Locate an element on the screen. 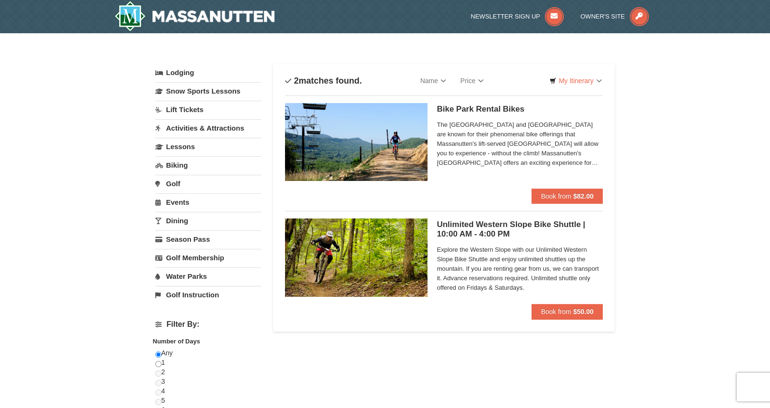 This screenshot has height=408, width=770. img: Massanutten Resort Logo is located at coordinates (195, 16).